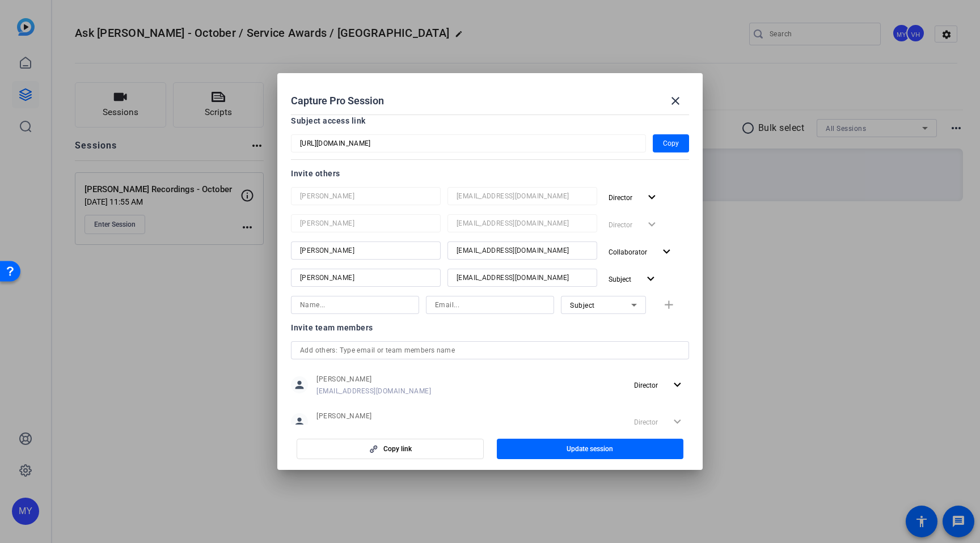 The image size is (980, 543). I want to click on button: Subject, so click(633, 279).